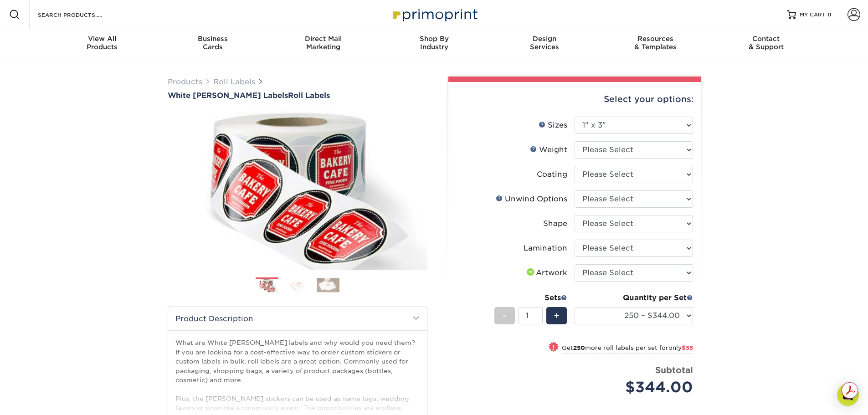 Image resolution: width=868 pixels, height=415 pixels. Describe the element at coordinates (848, 395) in the screenshot. I see `div: Open Intercom Messenger` at that location.